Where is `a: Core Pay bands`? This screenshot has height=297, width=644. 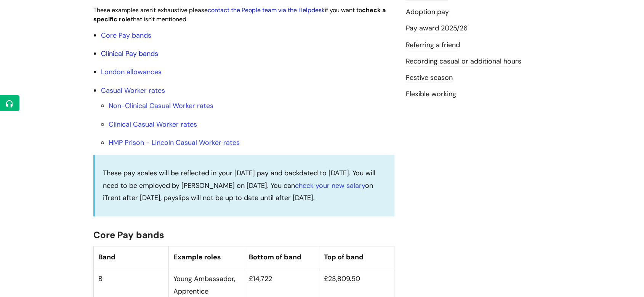 a: Core Pay bands is located at coordinates (126, 35).